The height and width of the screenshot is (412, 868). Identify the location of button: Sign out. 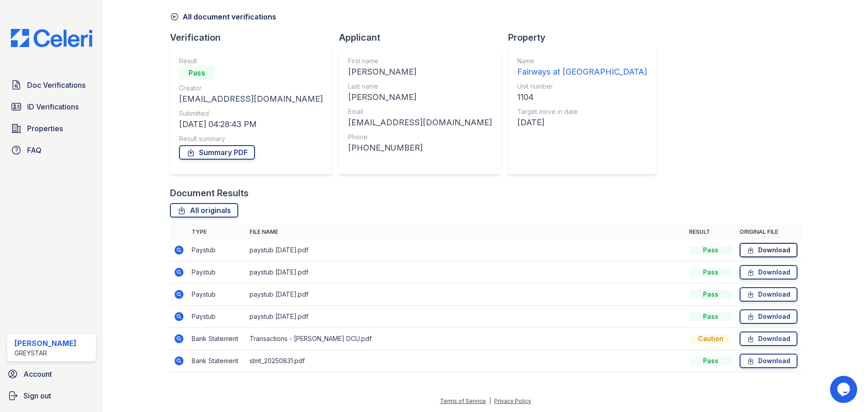
(51, 396).